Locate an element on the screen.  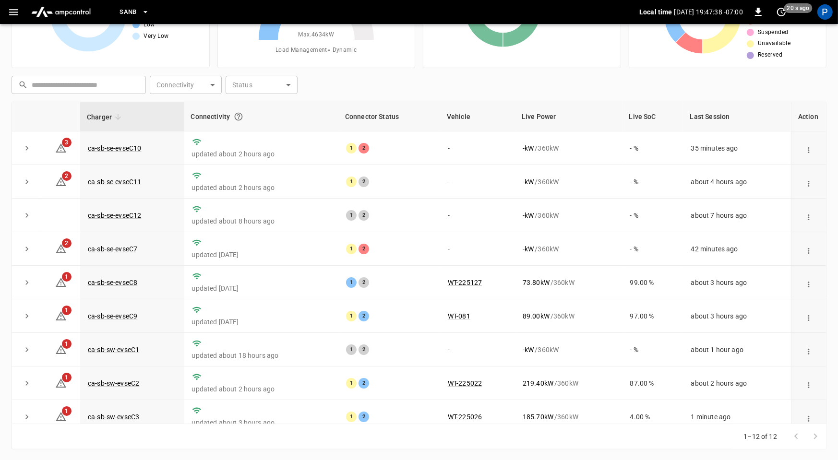
a: ca-sb-sw-evseC2 is located at coordinates (113, 383).